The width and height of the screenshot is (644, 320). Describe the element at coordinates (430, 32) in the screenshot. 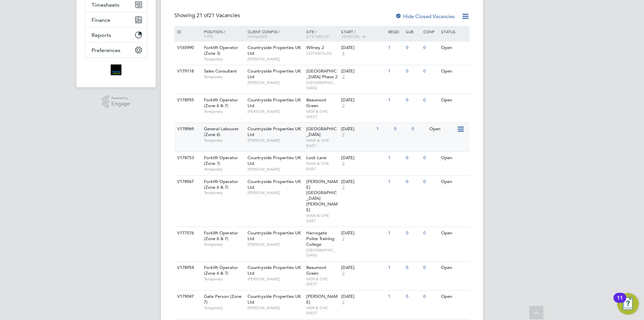

I see `div: Conf` at that location.